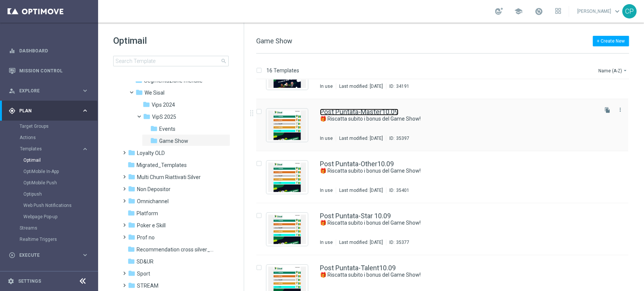 This screenshot has height=291, width=644. What do you see at coordinates (169, 177) in the screenshot?
I see `span: Multi Churn Riattivati Silver` at bounding box center [169, 177].